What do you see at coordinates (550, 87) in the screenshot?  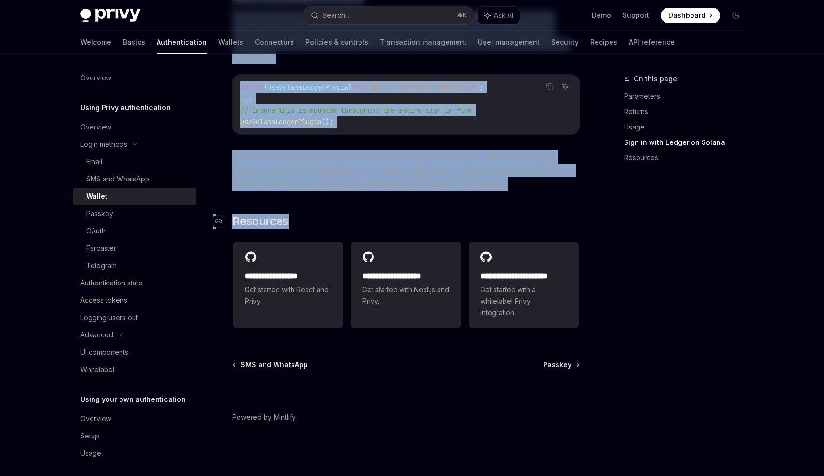 I see `button: Copy the contents from the code block` at bounding box center [550, 87].